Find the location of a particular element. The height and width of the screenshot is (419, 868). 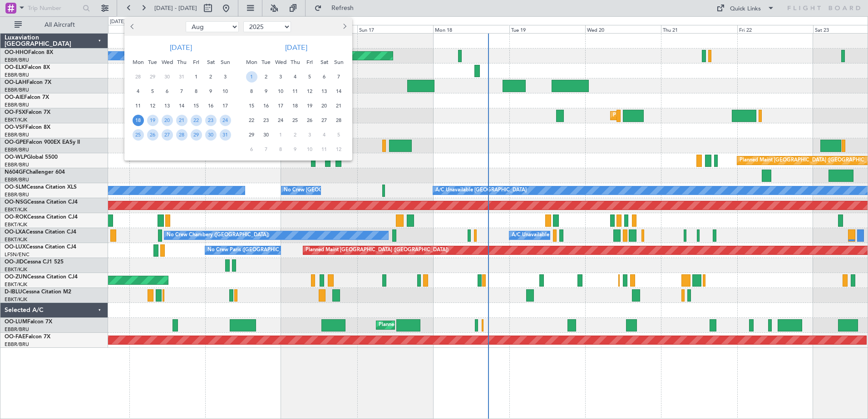

div: 7-8-2025 is located at coordinates (182, 91).